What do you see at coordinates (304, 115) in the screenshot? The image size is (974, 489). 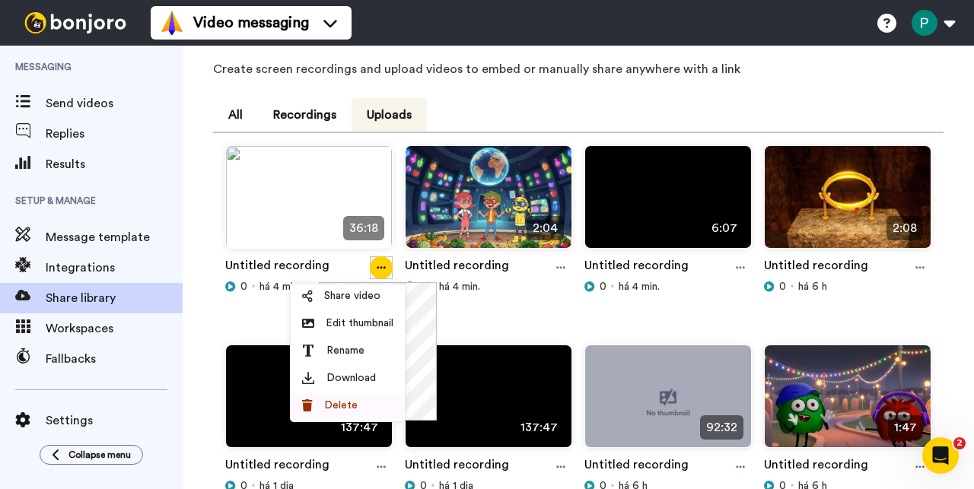 I see `button: Recordings` at bounding box center [304, 115].